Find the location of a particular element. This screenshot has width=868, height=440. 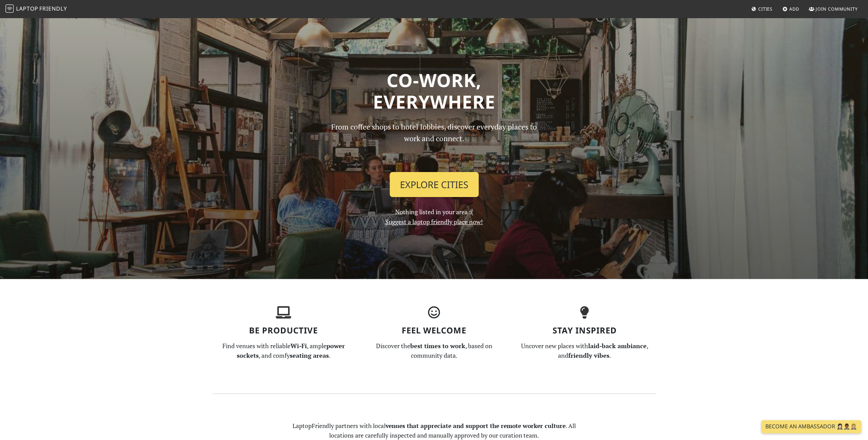

span: Cities is located at coordinates (765, 9).